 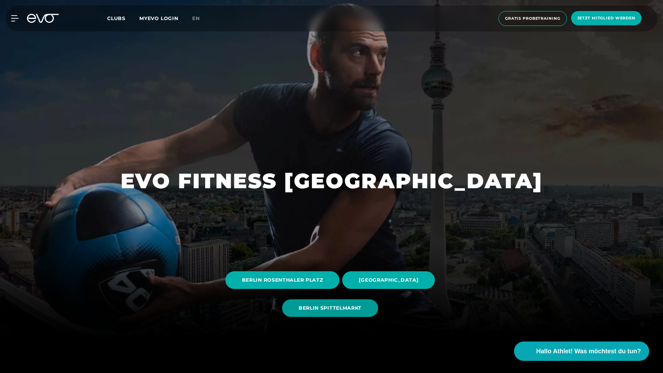 What do you see at coordinates (284, 280) in the screenshot?
I see `a: BERLIN ROSENTHALER PLATZ` at bounding box center [284, 280].